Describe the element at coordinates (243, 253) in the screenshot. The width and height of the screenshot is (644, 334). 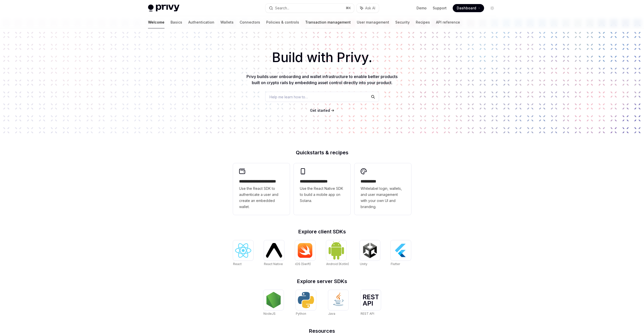
I see `a: ReactReact` at that location.